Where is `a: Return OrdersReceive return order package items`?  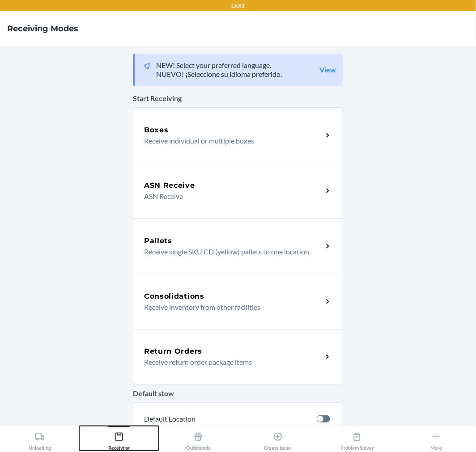
a: Return OrdersReceive return order package items is located at coordinates (238, 357).